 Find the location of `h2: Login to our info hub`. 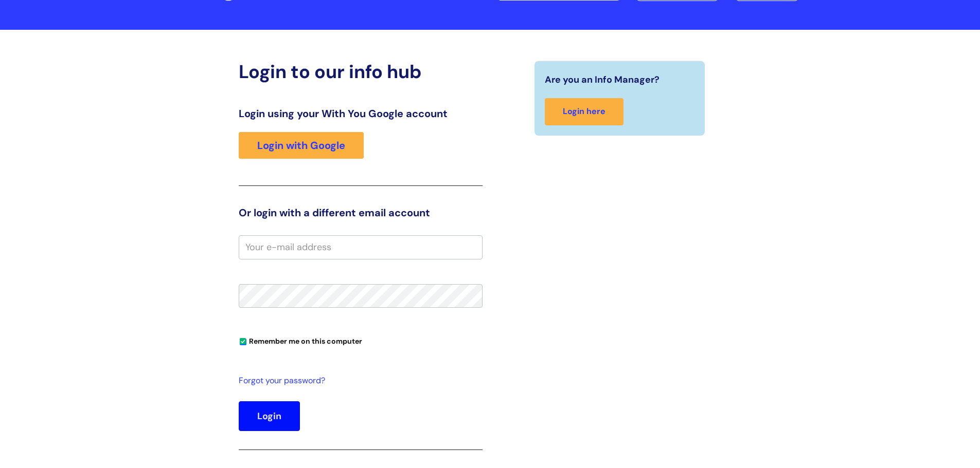

h2: Login to our info hub is located at coordinates (361, 71).